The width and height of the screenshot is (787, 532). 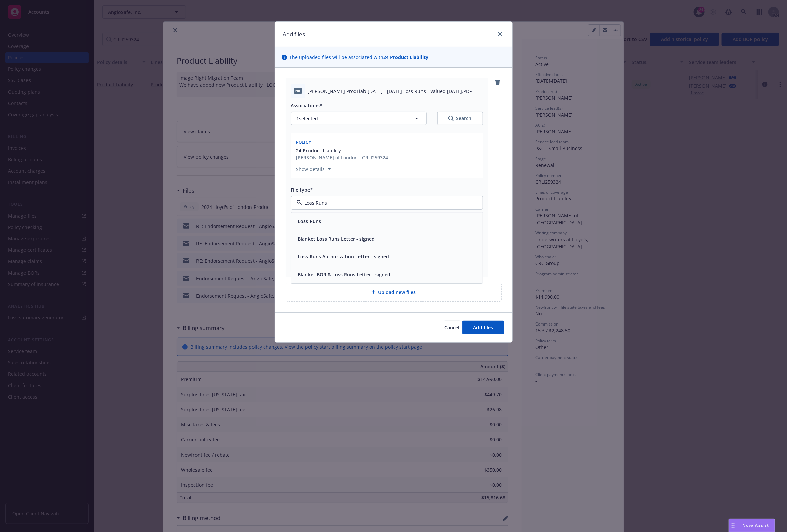 What do you see at coordinates (344, 274) in the screenshot?
I see `span: Blanket BOR & Loss Runs Letter - signed` at bounding box center [344, 274].